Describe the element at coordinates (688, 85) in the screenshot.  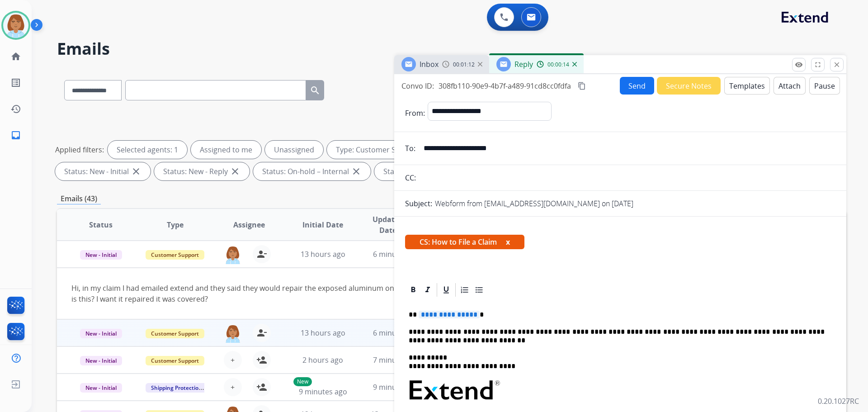
I see `button: Secure Notes` at that location.